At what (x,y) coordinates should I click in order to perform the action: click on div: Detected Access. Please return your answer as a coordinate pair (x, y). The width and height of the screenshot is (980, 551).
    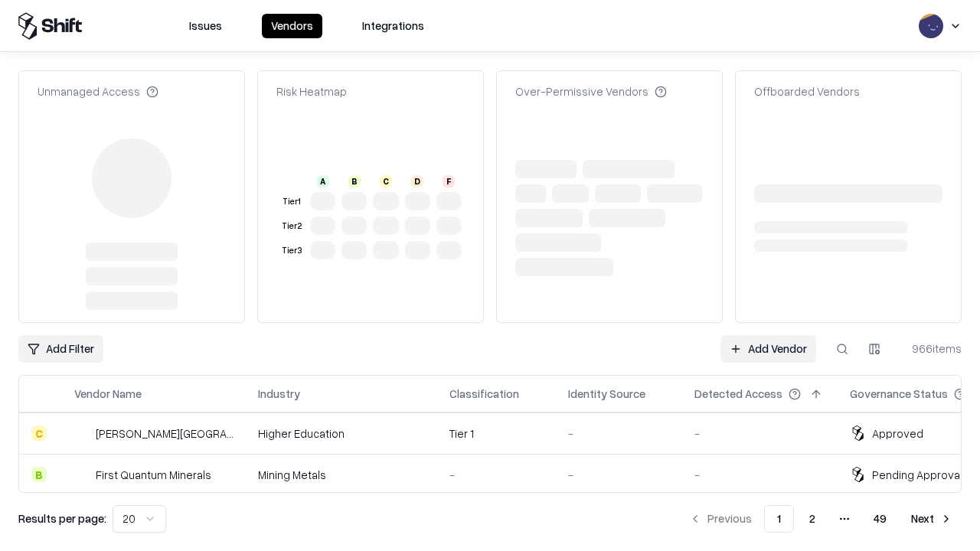
    Looking at the image, I should click on (737, 393).